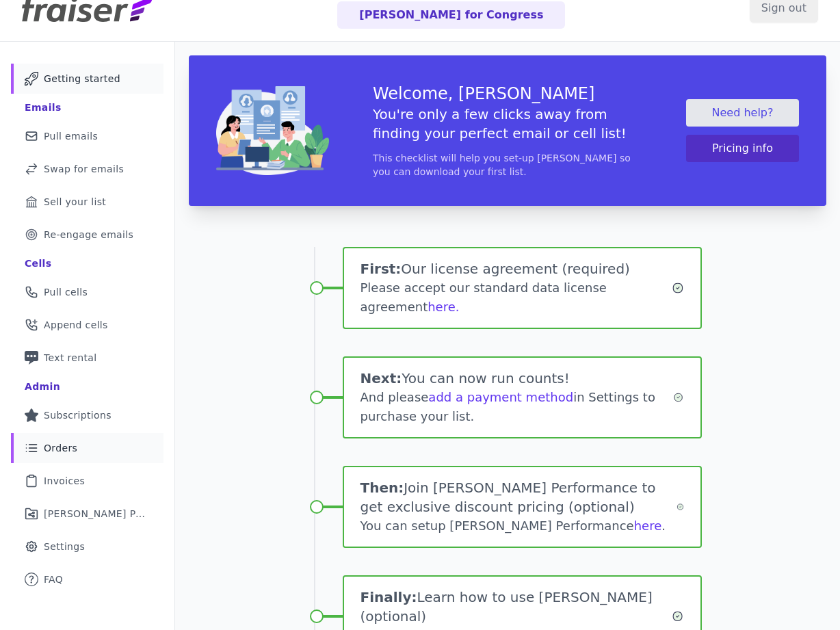  Describe the element at coordinates (88, 234) in the screenshot. I see `span: Re-engage emails` at that location.